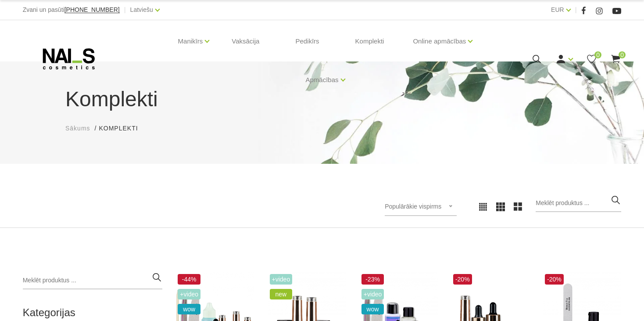  Describe the element at coordinates (189, 279) in the screenshot. I see `span: -44%` at that location.